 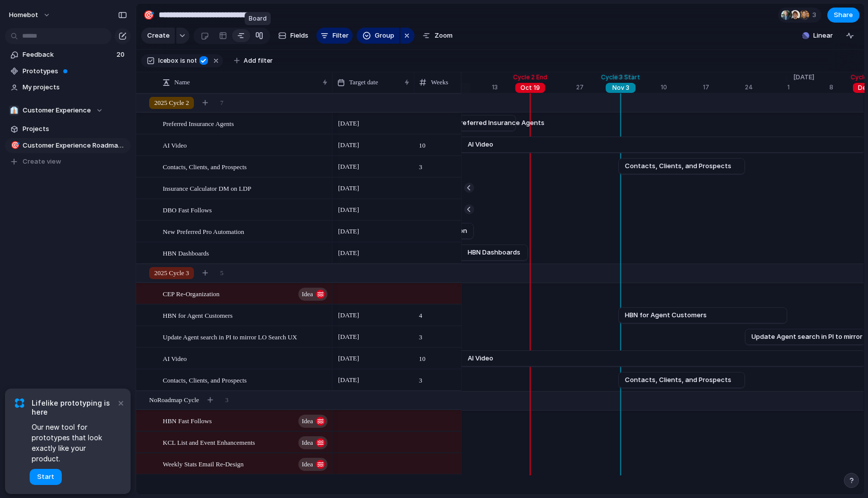 What do you see at coordinates (174, 400) in the screenshot?
I see `span: No Roadmap Cycle` at bounding box center [174, 400].